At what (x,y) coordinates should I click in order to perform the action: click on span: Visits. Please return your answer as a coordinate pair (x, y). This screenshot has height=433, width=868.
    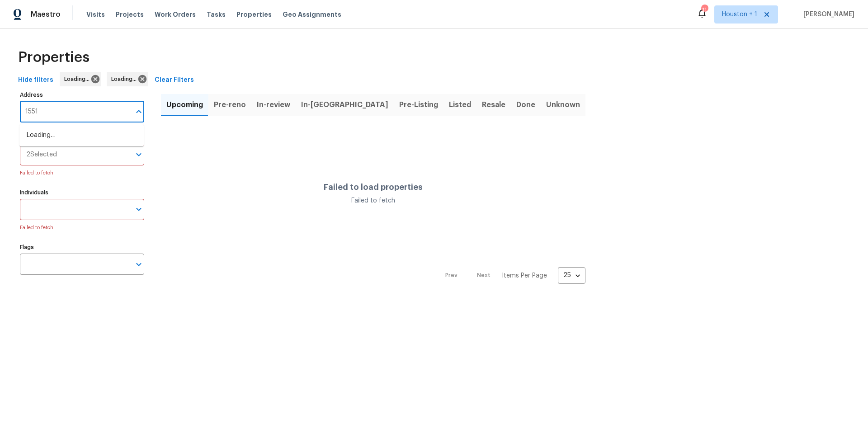
    Looking at the image, I should click on (95, 15).